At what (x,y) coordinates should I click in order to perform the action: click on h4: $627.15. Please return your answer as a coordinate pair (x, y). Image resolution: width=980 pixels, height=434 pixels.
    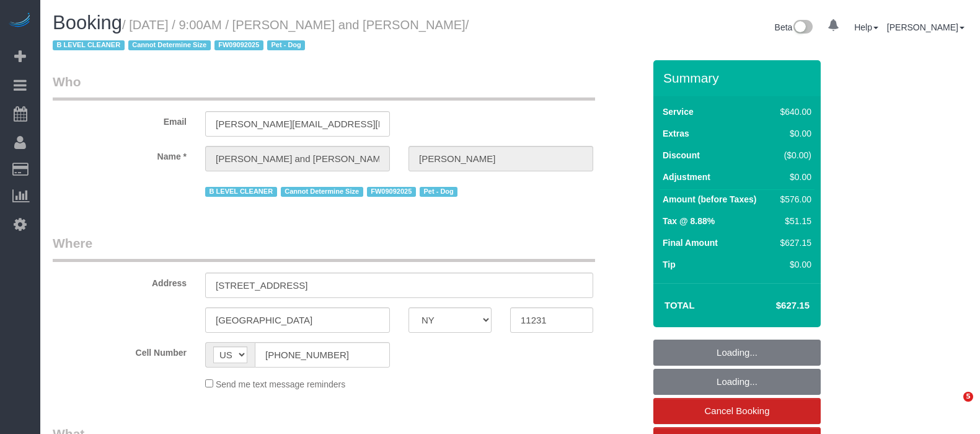
    Looking at the image, I should click on (774, 305).